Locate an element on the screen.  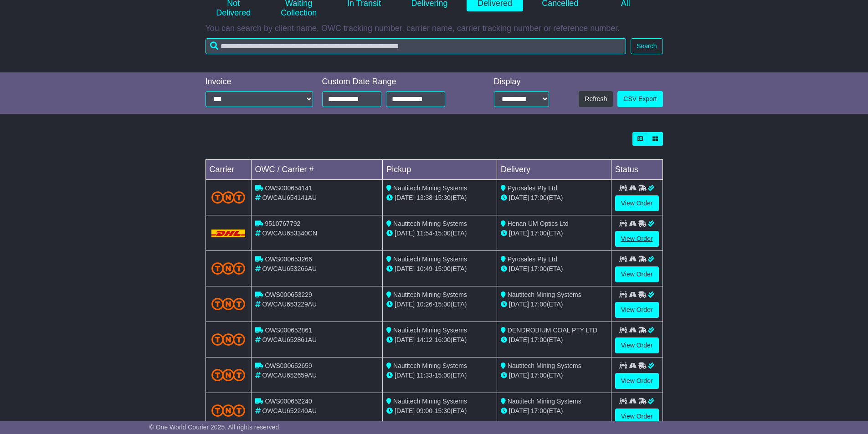
img: DHL.png is located at coordinates (228, 233).